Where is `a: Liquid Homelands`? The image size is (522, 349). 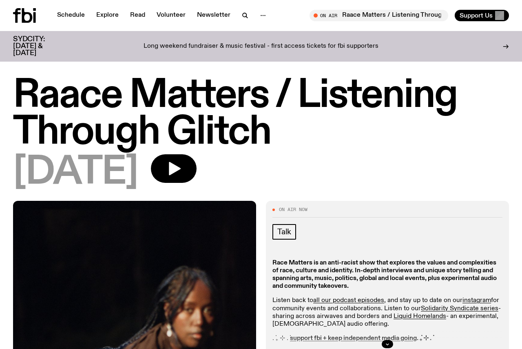
a: Liquid Homelands is located at coordinates (419, 316).